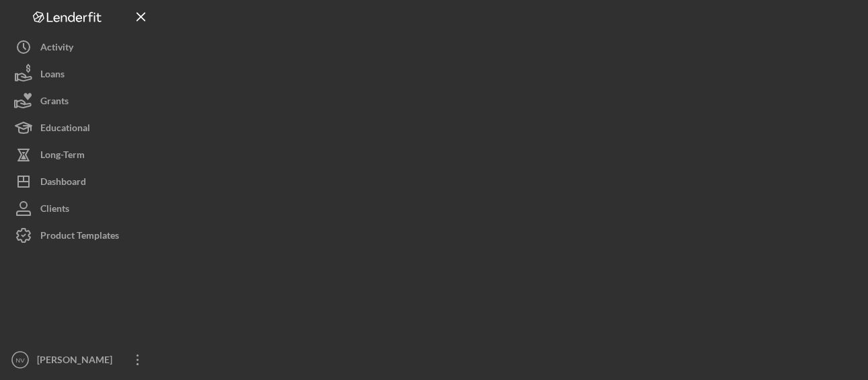  What do you see at coordinates (66, 129) in the screenshot?
I see `div: Educational` at bounding box center [66, 129].